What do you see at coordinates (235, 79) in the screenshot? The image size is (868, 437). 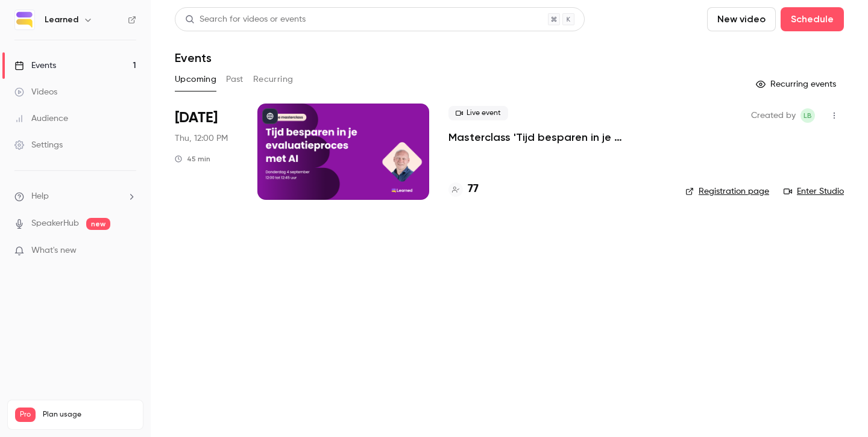 I see `button: Past` at bounding box center [235, 79].